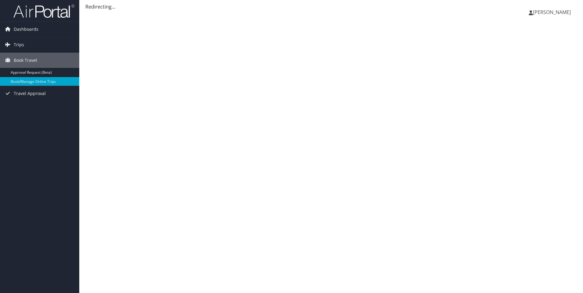 The height and width of the screenshot is (293, 583). I want to click on div: Redirecting..., so click(331, 7).